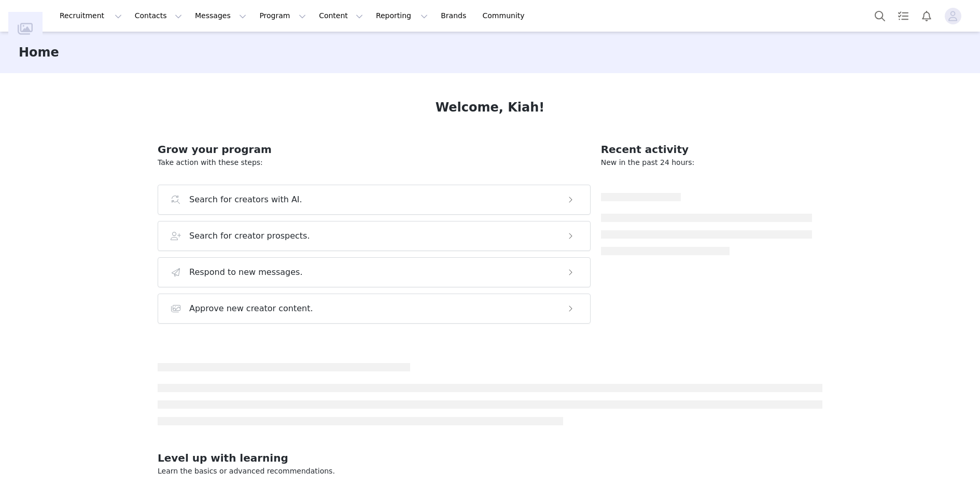  I want to click on h3: Search for creator prospects., so click(250, 236).